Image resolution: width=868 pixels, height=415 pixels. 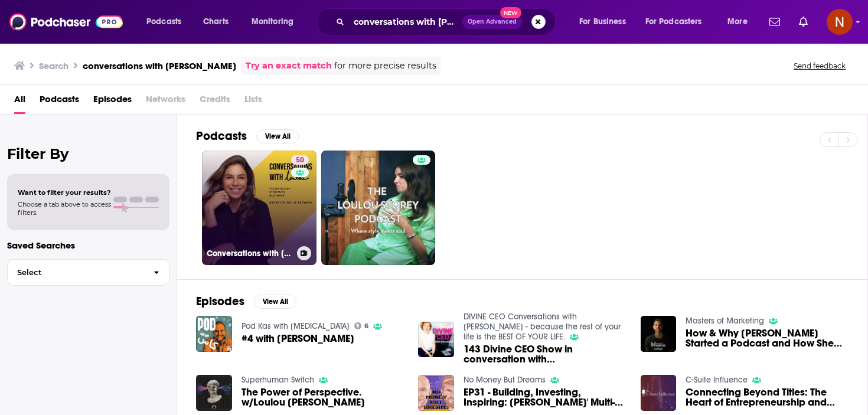 What do you see at coordinates (819, 66) in the screenshot?
I see `button: Send feedback` at bounding box center [819, 66].